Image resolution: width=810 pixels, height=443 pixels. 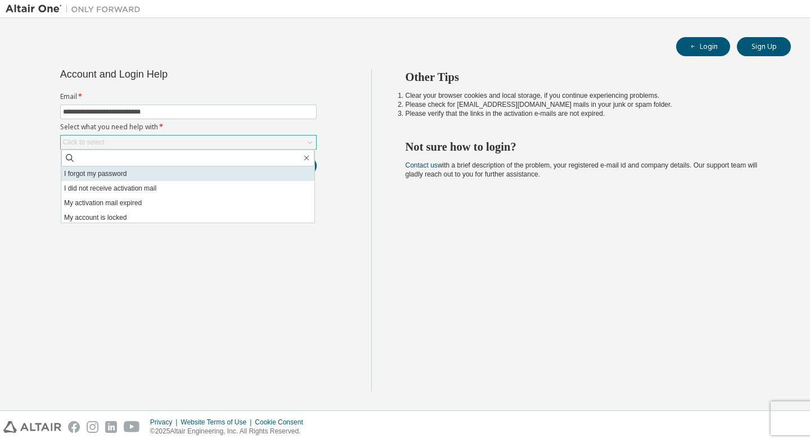 What do you see at coordinates (589, 114) in the screenshot?
I see `li: Please verify that the links in the activation e-mails are not expired.` at bounding box center [589, 114].